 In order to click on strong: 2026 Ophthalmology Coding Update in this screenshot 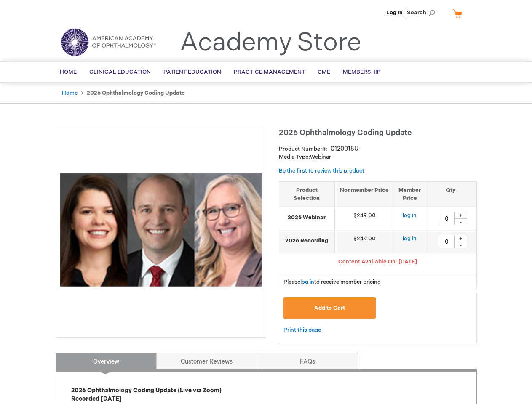, I will do `click(135, 93)`.